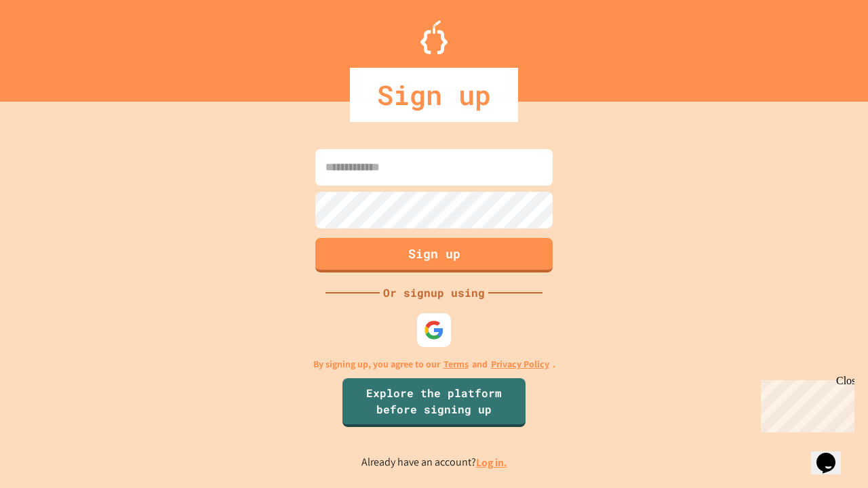 This screenshot has width=868, height=488. I want to click on div: Sign up, so click(434, 95).